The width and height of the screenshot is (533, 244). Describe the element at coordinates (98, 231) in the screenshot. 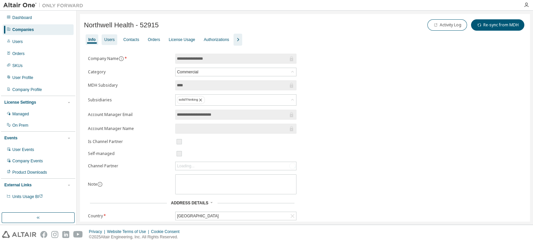

I see `div: Privacy` at that location.